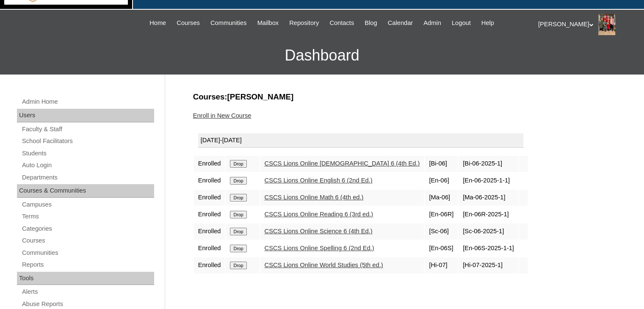  Describe the element at coordinates (88, 177) in the screenshot. I see `a: Departments` at that location.